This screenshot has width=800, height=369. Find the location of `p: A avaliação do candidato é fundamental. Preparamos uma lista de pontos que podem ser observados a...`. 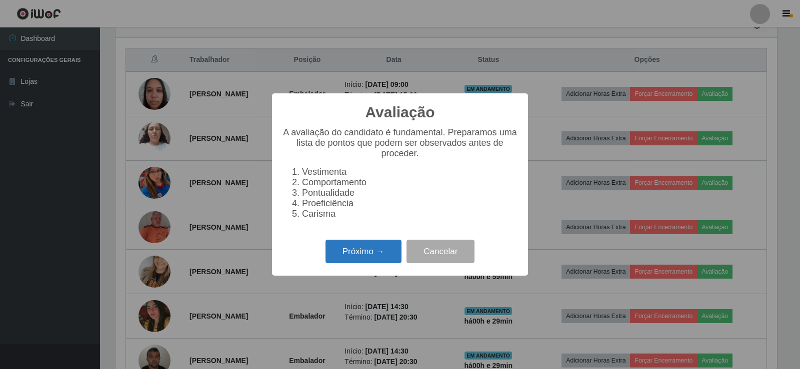

p: A avaliação do candidato é fundamental. Preparamos uma lista de pontos que podem ser observados a... is located at coordinates (400, 143).